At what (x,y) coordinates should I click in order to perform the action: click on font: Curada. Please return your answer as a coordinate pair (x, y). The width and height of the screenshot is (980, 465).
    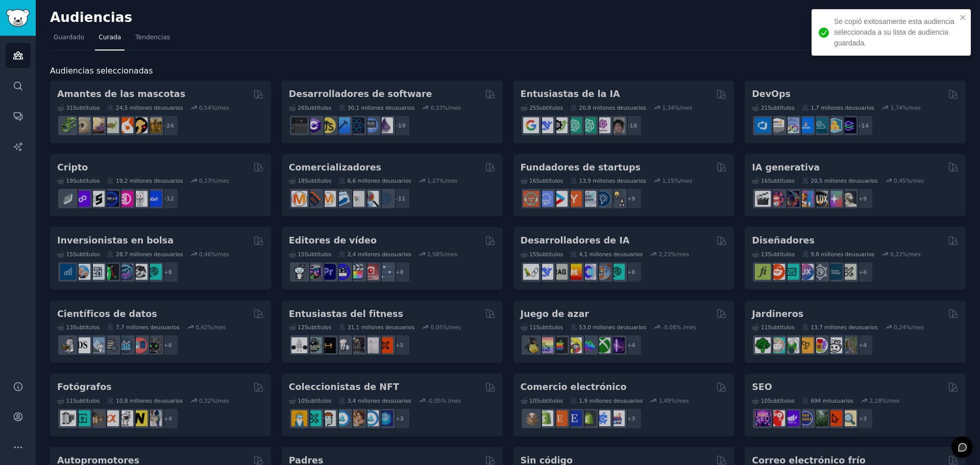
    Looking at the image, I should click on (110, 37).